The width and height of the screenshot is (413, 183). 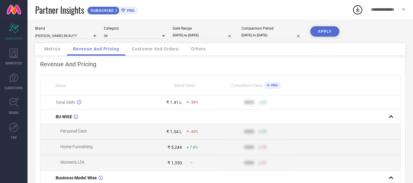 I want to click on span: FWD, so click(x=14, y=137).